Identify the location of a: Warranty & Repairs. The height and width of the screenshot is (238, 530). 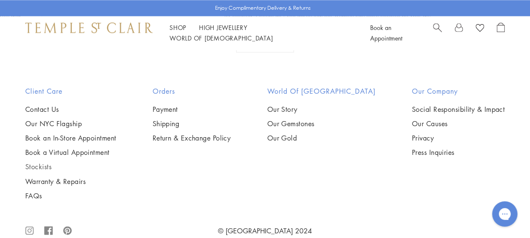
(70, 181).